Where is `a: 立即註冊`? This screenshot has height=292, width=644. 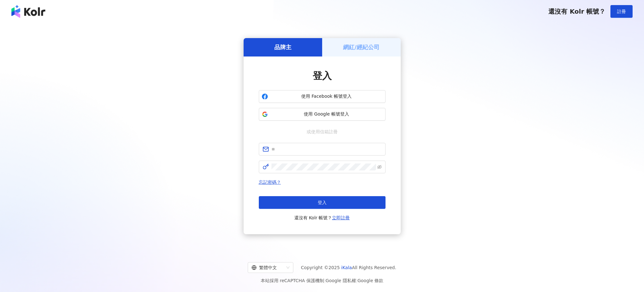
a: 立即註冊 is located at coordinates (341, 218).